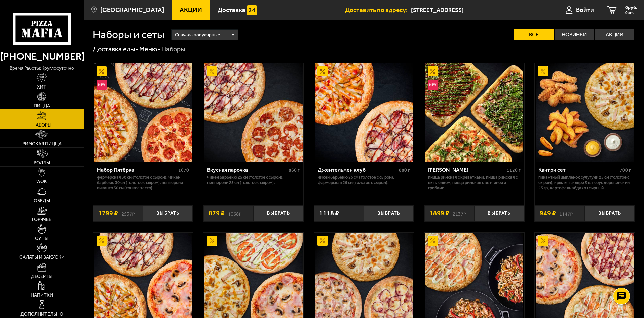  What do you see at coordinates (364, 180) in the screenshot?
I see `p: Чикен Барбекю 25 см (толстое с сыром), Фермерская 25 см (толстое с сыром).` at bounding box center [364, 180].